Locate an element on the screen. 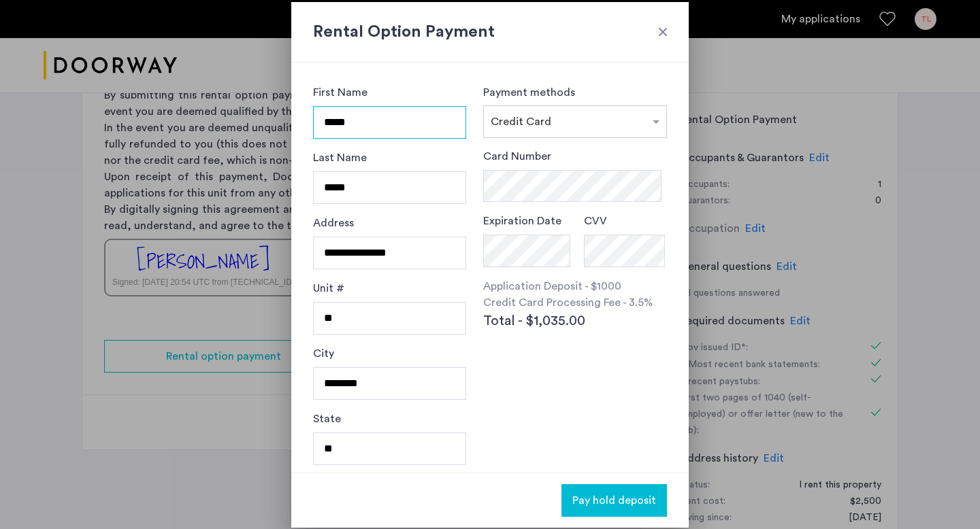  label: CVV is located at coordinates (595, 221).